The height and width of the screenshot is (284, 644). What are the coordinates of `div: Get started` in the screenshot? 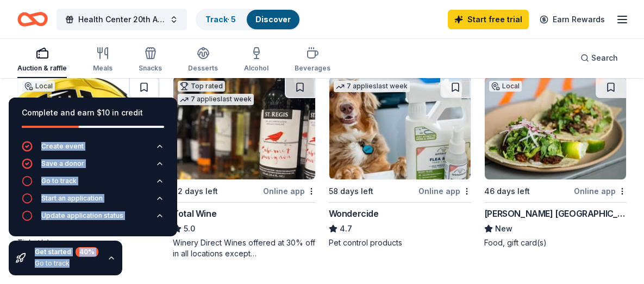 It's located at (66, 252).